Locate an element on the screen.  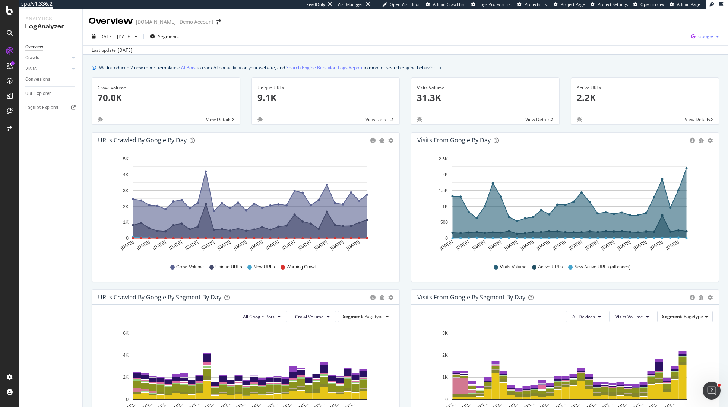
p: 70.0K is located at coordinates (166, 98).